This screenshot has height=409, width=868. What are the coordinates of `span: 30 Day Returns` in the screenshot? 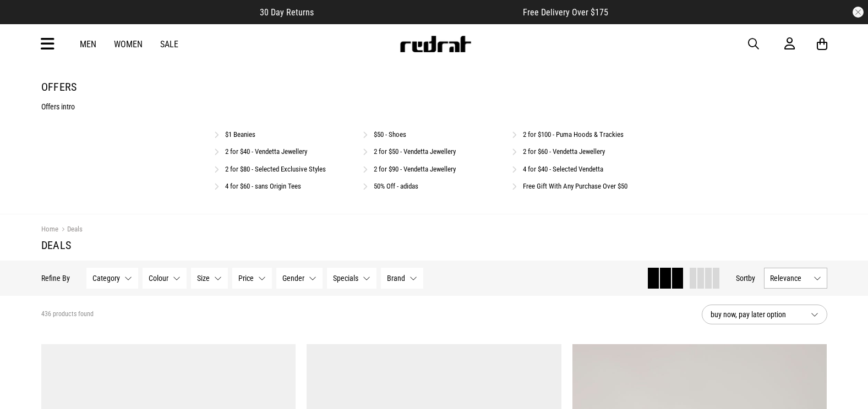 It's located at (287, 12).